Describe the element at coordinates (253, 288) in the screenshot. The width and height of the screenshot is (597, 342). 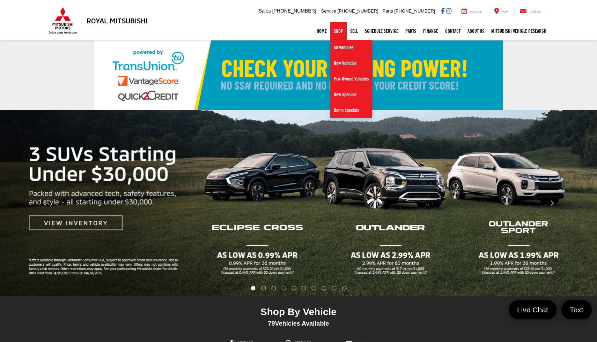
I see `li: Go to slide number 1.` at that location.